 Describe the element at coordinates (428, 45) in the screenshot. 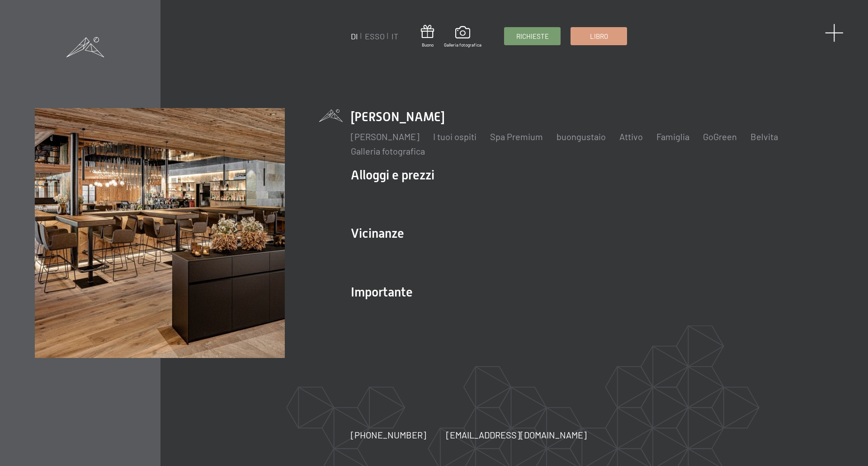

I see `font: Buono` at that location.